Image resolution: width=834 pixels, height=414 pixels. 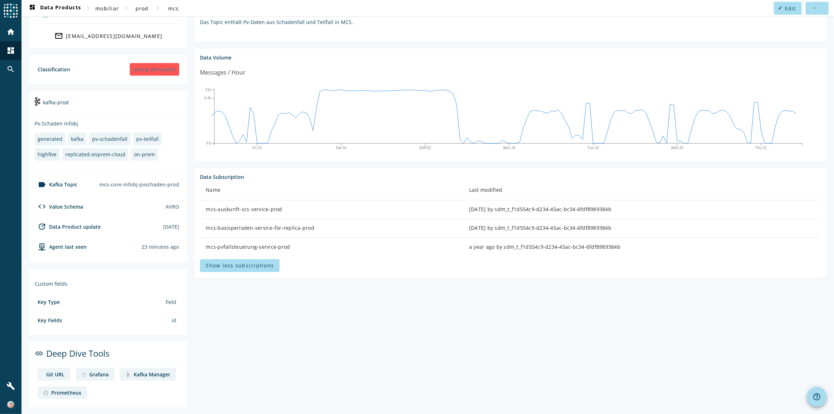 What do you see at coordinates (223, 72) in the screenshot?
I see `div: Messages / Hour` at bounding box center [223, 72].